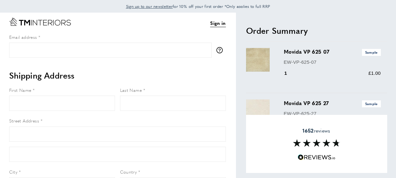 The image size is (396, 178). Describe the element at coordinates (290, 73) in the screenshot. I see `div: 1` at that location.